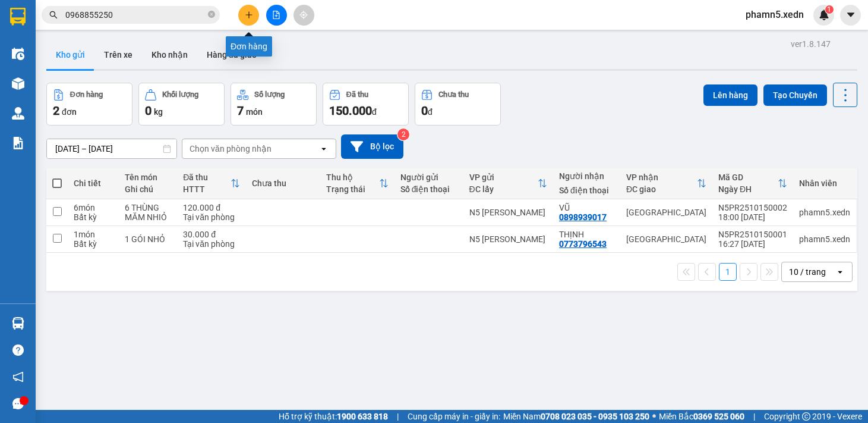 This screenshot has width=868, height=423. What do you see at coordinates (586, 190) in the screenshot?
I see `div: Số điện thoại` at bounding box center [586, 190].